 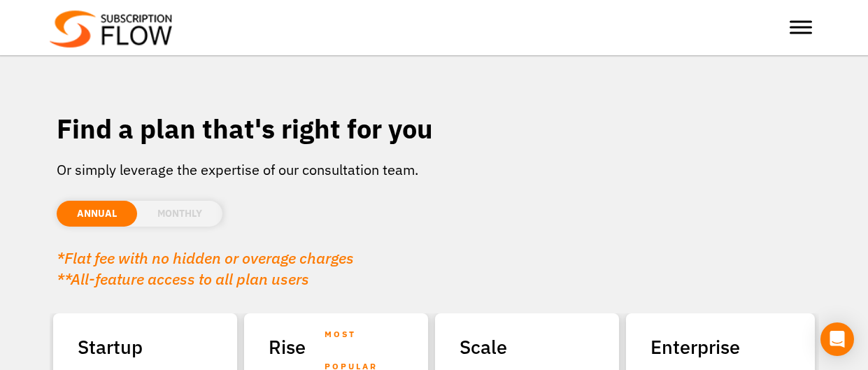 What do you see at coordinates (96, 214) in the screenshot?
I see `li: ANNUAL` at bounding box center [96, 214].